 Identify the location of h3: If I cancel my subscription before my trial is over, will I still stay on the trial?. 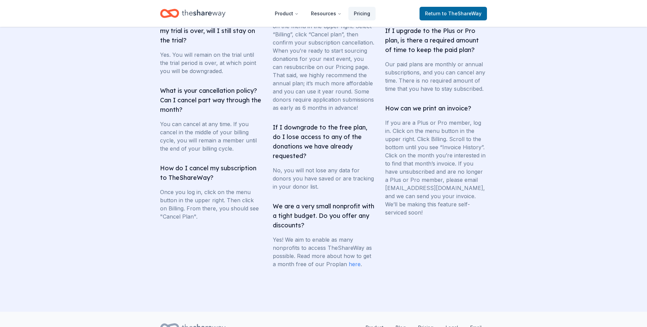
(211, 31).